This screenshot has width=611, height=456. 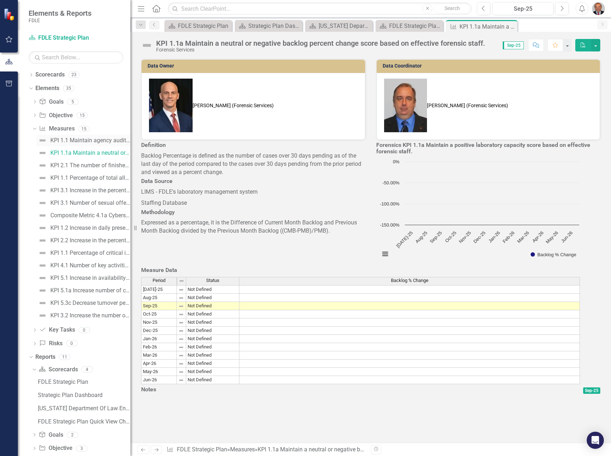 What do you see at coordinates (73, 101) in the screenshot?
I see `div: 5` at bounding box center [73, 101].